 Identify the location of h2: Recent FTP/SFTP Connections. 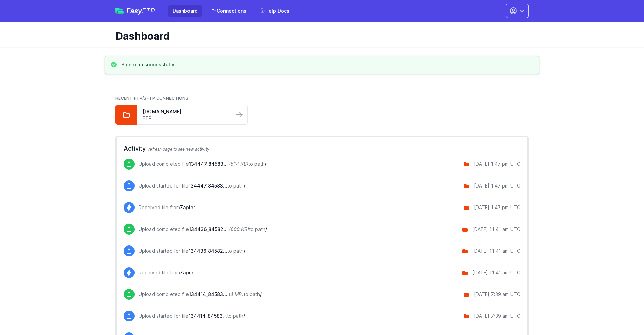
(322, 99).